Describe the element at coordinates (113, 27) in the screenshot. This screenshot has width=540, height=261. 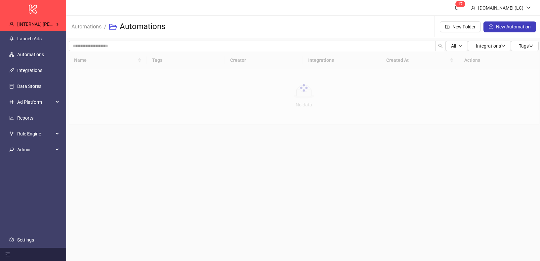
I see `span: folder-open` at that location.